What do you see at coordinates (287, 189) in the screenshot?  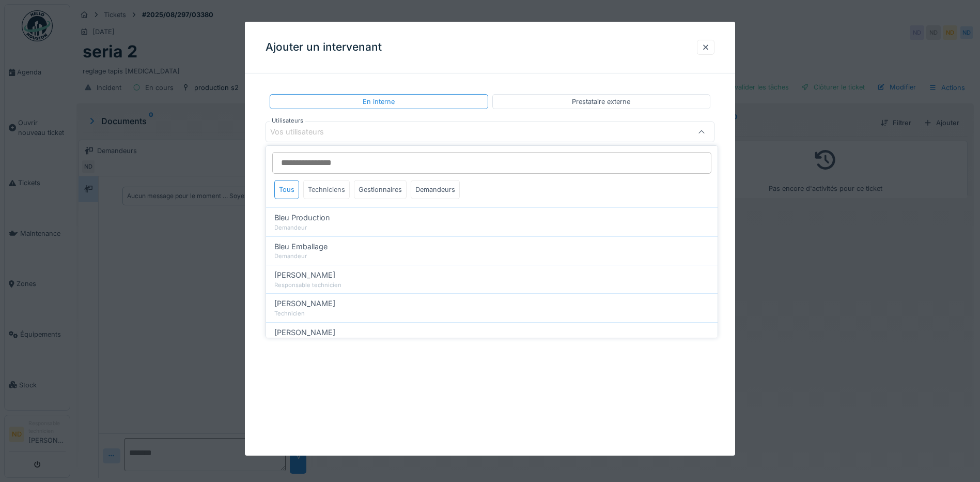 I see `div: Tous` at bounding box center [287, 189].